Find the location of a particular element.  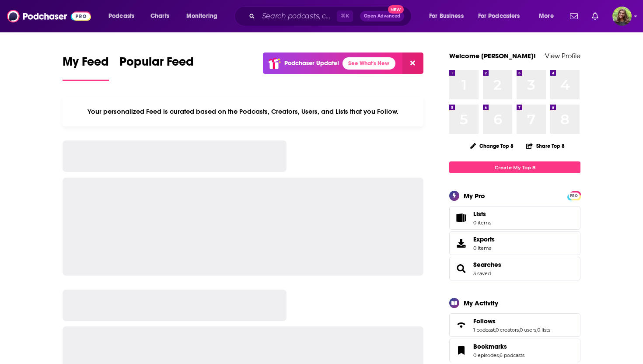

a: PRO is located at coordinates (574, 195).